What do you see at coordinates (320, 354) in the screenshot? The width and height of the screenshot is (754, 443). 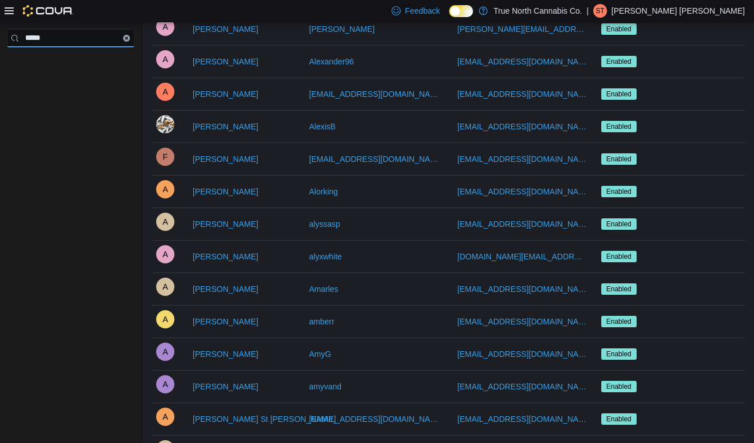 I see `button: AmyG` at bounding box center [320, 354].